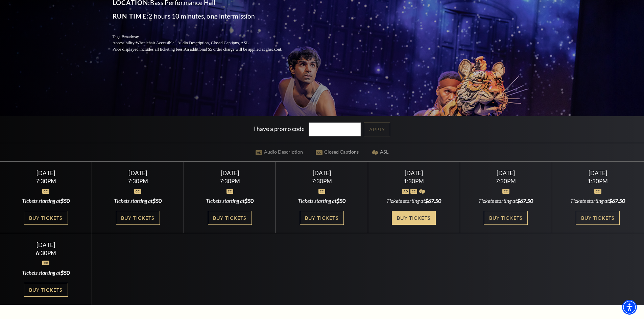 The height and width of the screenshot is (319, 644). What do you see at coordinates (206, 43) in the screenshot?
I see `p: Accessibility:` at bounding box center [206, 43].